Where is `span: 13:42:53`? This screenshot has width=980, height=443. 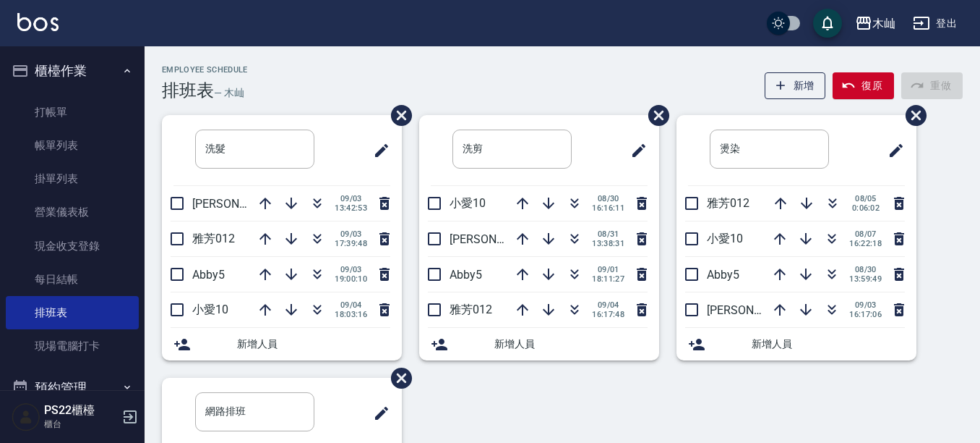 span: 13:42:53 is located at coordinates (351, 208).